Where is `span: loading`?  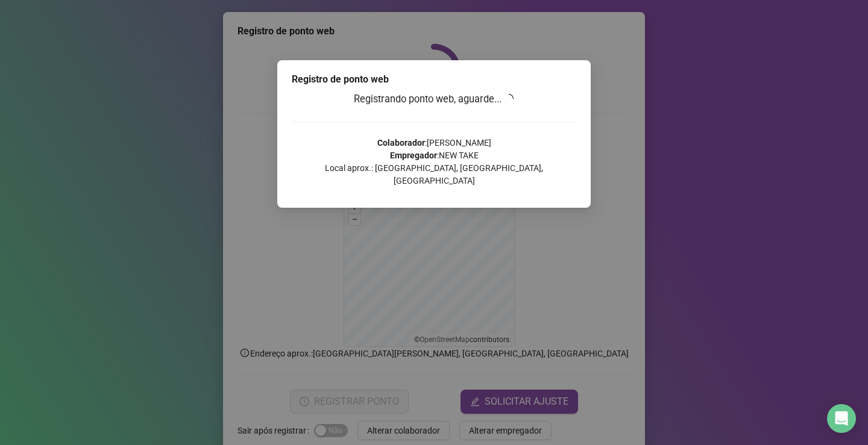
span: loading is located at coordinates (509, 98).